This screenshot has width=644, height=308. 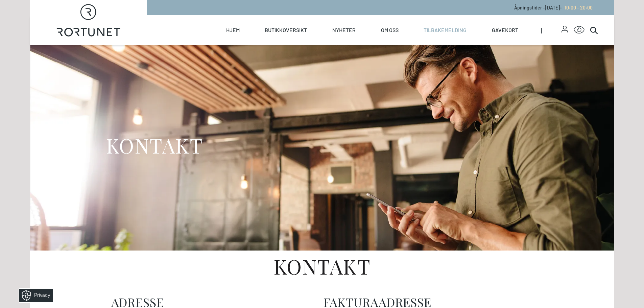 What do you see at coordinates (505, 30) in the screenshot?
I see `a: Gavekort` at bounding box center [505, 30].